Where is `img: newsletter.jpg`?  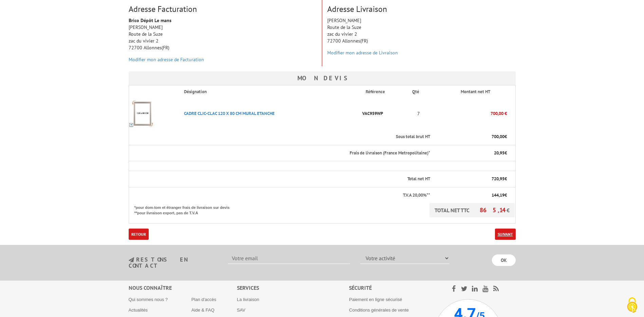 img: newsletter.jpg is located at coordinates (132, 260).